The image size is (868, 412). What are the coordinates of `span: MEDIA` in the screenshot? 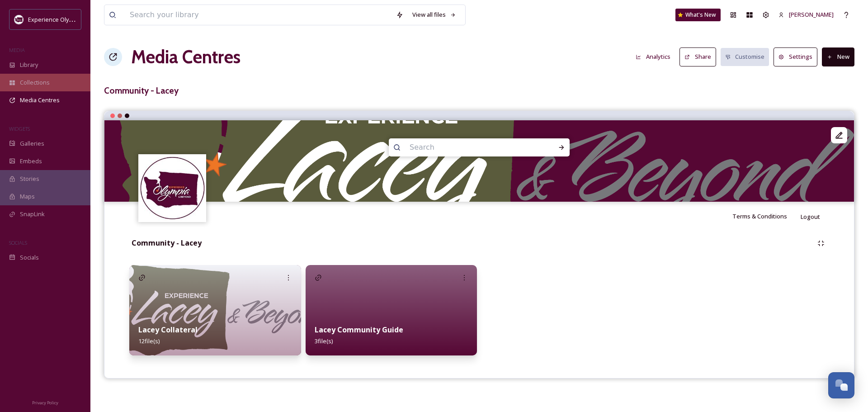 It's located at (17, 50).